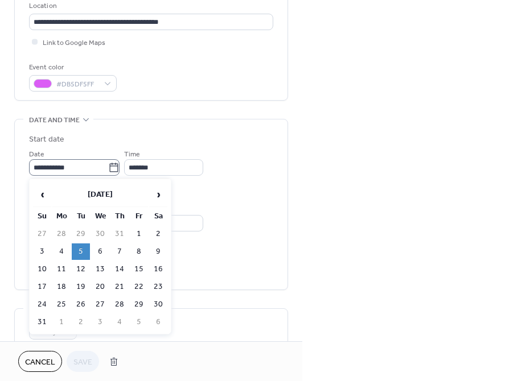 The image size is (530, 381). I want to click on span: Date and time, so click(54, 120).